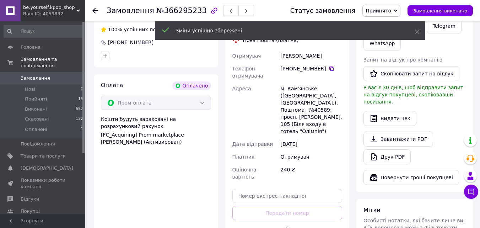 The image size is (480, 228). What do you see at coordinates (192, 86) in the screenshot?
I see `div: Оплачено` at bounding box center [192, 86].